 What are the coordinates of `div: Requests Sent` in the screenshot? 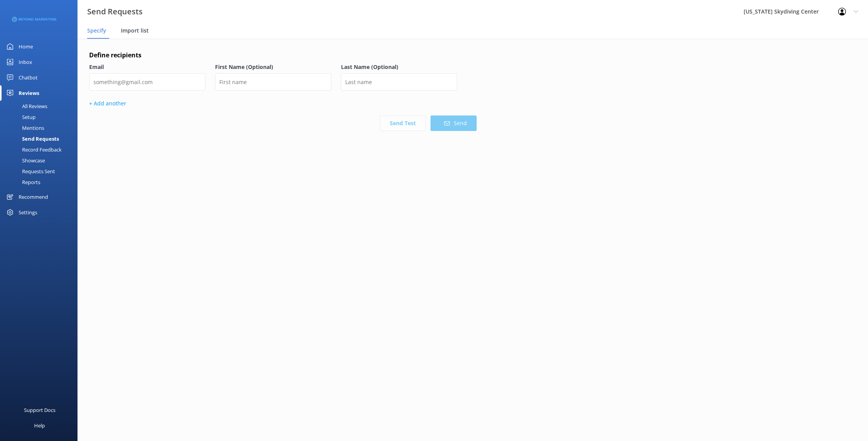 It's located at (30, 171).